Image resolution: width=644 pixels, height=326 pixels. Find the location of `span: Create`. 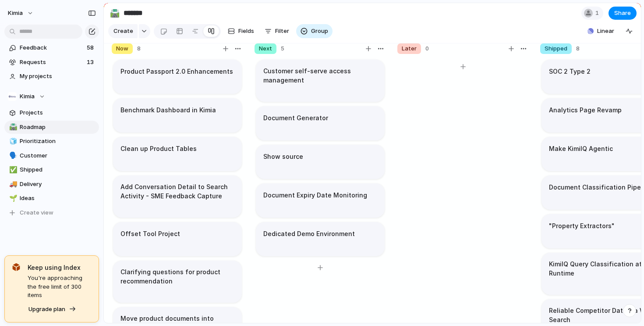

span: Create is located at coordinates (123, 31).